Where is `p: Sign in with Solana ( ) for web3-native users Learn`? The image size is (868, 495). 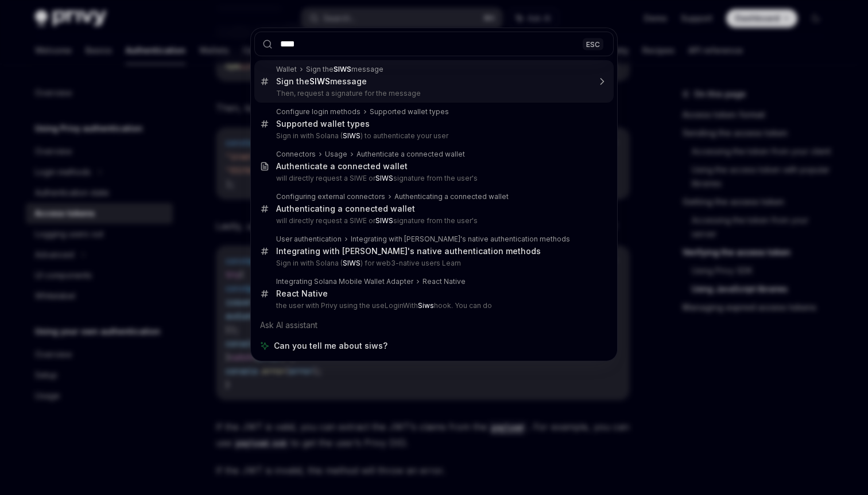
p: Sign in with Solana ( ) for web3-native users Learn is located at coordinates (433, 263).